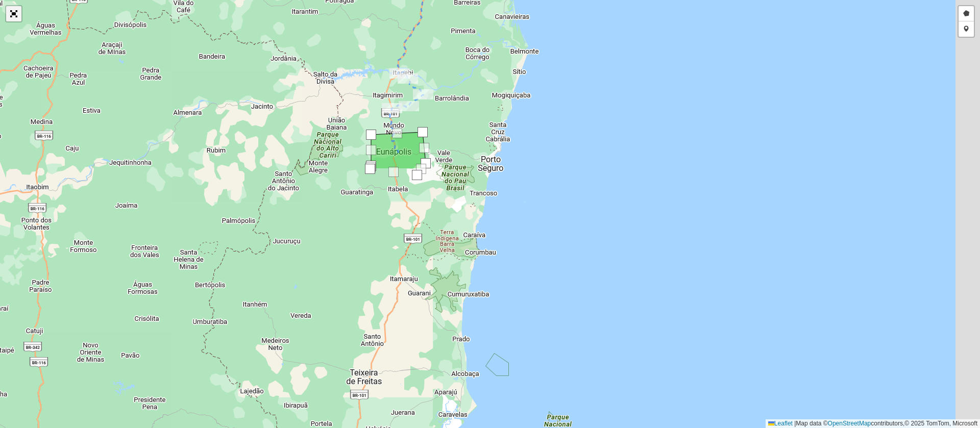 The image size is (980, 428). Describe the element at coordinates (967, 13) in the screenshot. I see `a: Desenhar setor` at that location.